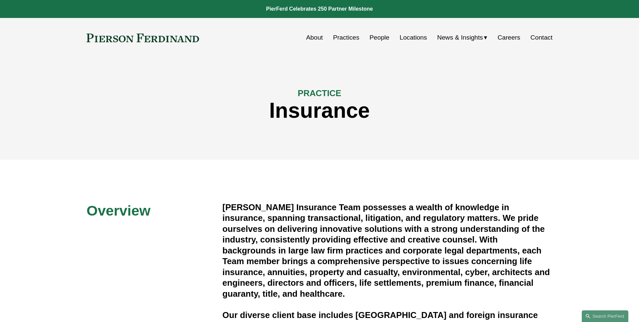 This screenshot has height=322, width=639. I want to click on a: Careers, so click(509, 38).